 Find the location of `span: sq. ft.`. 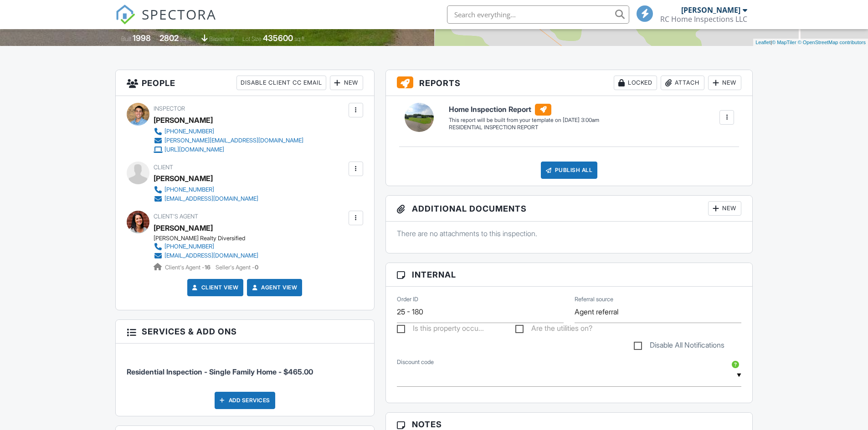

span: sq. ft. is located at coordinates (186, 39).